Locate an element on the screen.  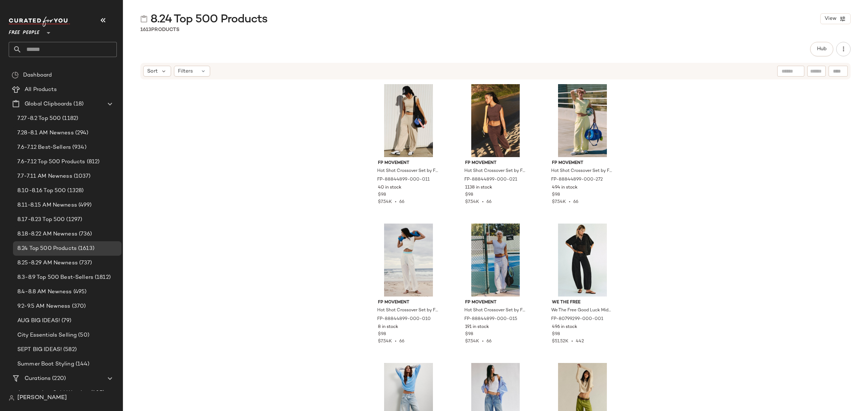
span: Summer Boot Styling is located at coordinates (45, 365).